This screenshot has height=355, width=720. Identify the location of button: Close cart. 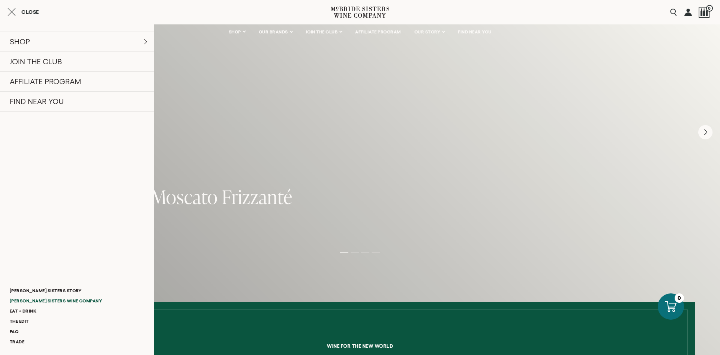
(23, 12).